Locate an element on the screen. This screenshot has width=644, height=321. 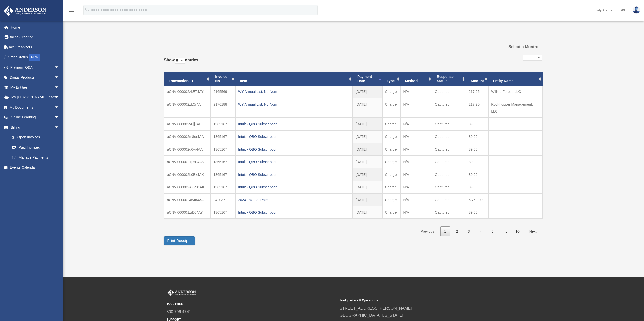
td: aCNVI000002d6yr4AA is located at coordinates (187, 150).